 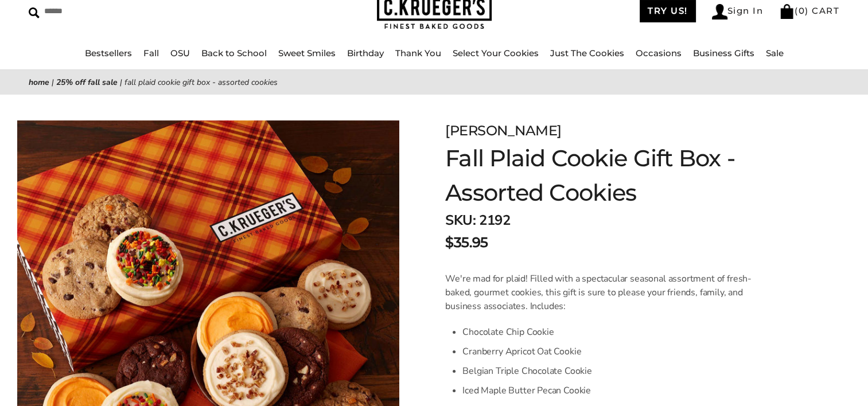 I want to click on img: Bag, so click(x=787, y=11).